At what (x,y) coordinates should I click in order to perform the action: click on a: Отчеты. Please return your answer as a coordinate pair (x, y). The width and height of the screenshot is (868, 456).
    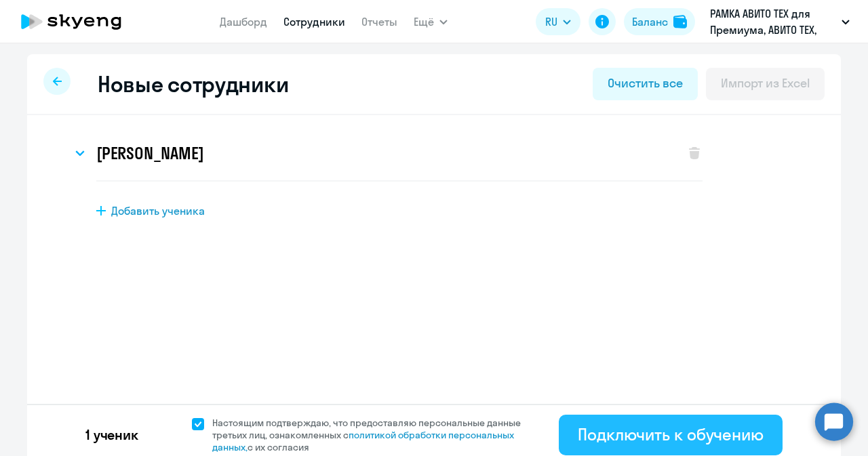
    Looking at the image, I should click on (380, 22).